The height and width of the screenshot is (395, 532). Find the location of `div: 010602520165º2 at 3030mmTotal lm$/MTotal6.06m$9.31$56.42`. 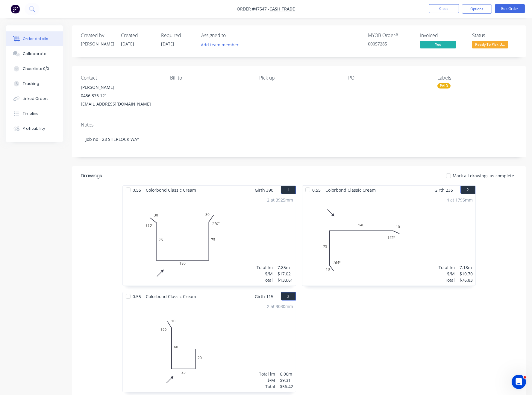

div: 010602520165º2 at 3030mmTotal lm$/MTotal6.06m$9.31$56.42 is located at coordinates (209, 346).